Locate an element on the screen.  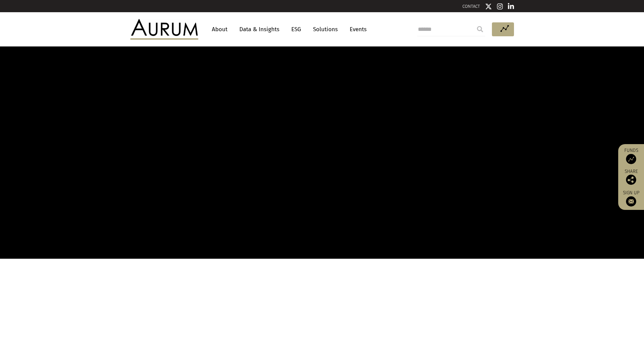
a: CONTACT is located at coordinates (471, 6).